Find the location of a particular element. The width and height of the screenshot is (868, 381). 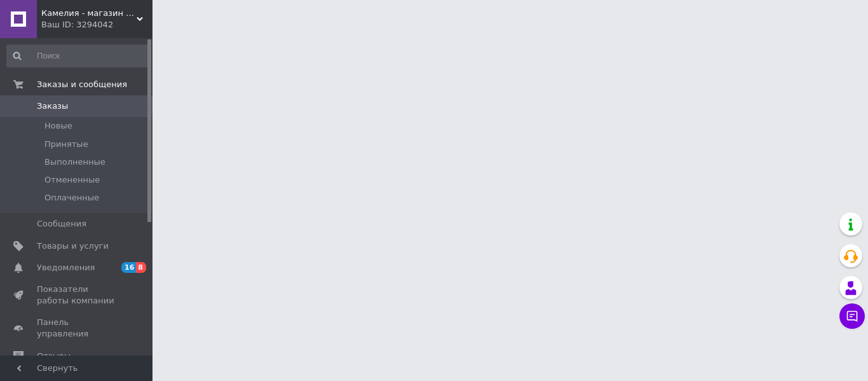

span: Отзывы is located at coordinates (53, 356).